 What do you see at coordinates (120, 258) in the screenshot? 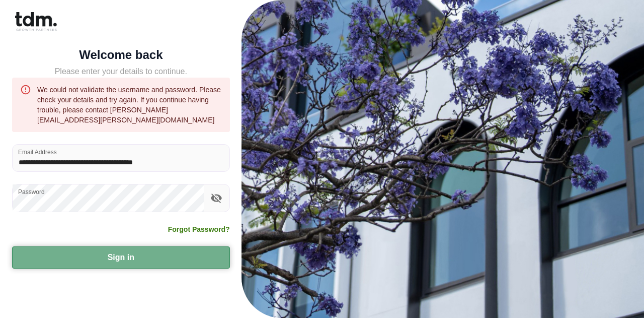
I see `button: Sign in` at bounding box center [120, 258].